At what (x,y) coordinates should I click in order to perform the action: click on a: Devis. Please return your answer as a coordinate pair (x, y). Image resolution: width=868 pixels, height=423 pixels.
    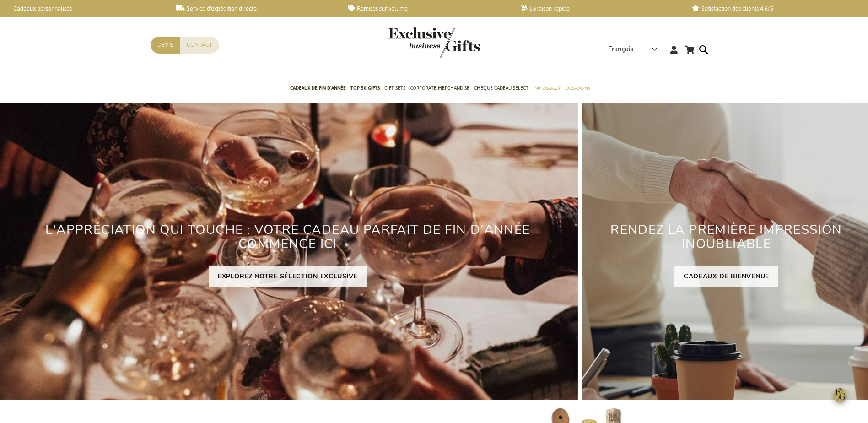
    Looking at the image, I should click on (165, 45).